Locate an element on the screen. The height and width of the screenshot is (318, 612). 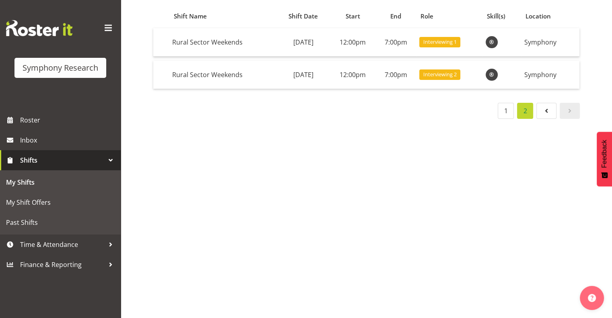
a: My Shift Offers is located at coordinates (60, 203).